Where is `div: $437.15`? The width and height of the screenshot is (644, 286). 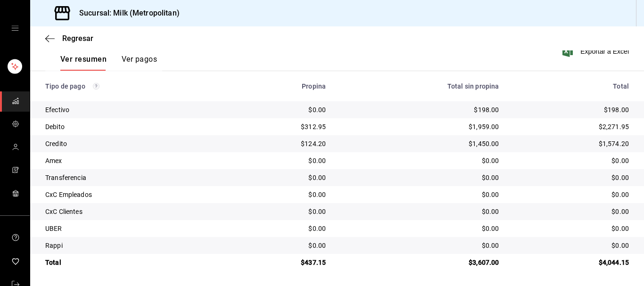 div: $437.15 is located at coordinates (281, 262).